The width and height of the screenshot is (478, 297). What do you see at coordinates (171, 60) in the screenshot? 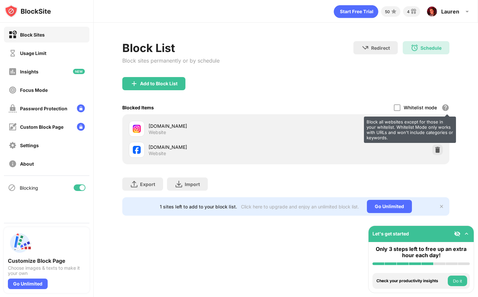
I see `div: Block sites permanently or by schedule` at bounding box center [171, 60].